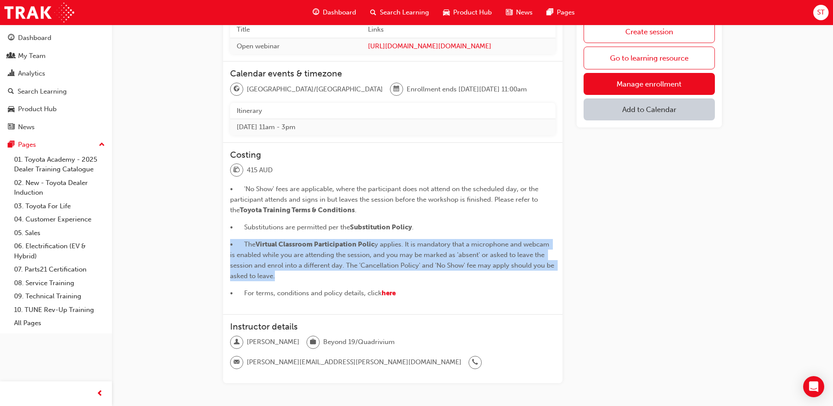 The height and width of the screenshot is (406, 833). I want to click on span: • 'No Show' fees are applicable, where the participant does not attend on the scheduled day, or t..., so click(385, 199).